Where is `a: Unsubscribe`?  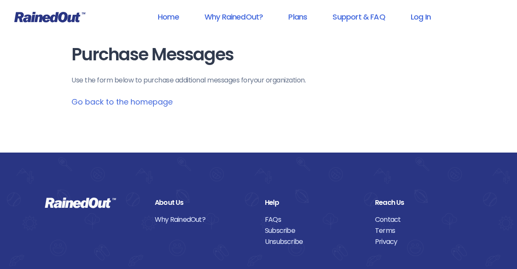
a: Unsubscribe is located at coordinates (313, 242).